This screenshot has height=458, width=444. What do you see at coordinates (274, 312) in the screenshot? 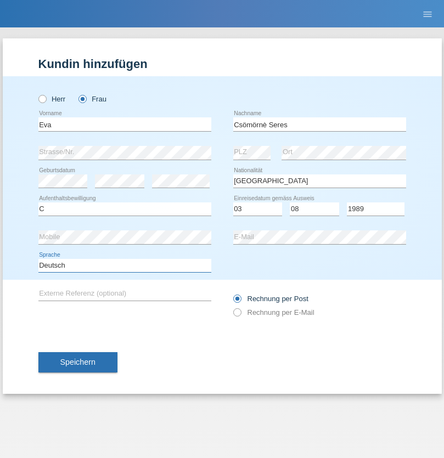
I see `label: Rechnung per E-Mail` at bounding box center [274, 312].